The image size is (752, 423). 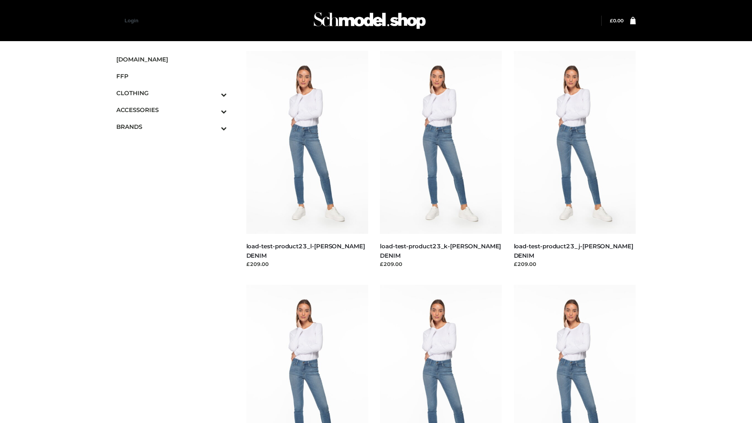 I want to click on a: Login, so click(x=131, y=20).